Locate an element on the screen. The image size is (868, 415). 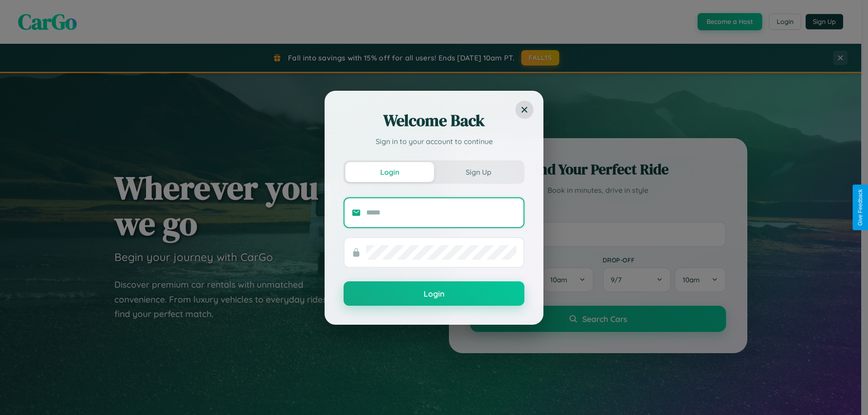
div: Give Feedback is located at coordinates (860, 208).